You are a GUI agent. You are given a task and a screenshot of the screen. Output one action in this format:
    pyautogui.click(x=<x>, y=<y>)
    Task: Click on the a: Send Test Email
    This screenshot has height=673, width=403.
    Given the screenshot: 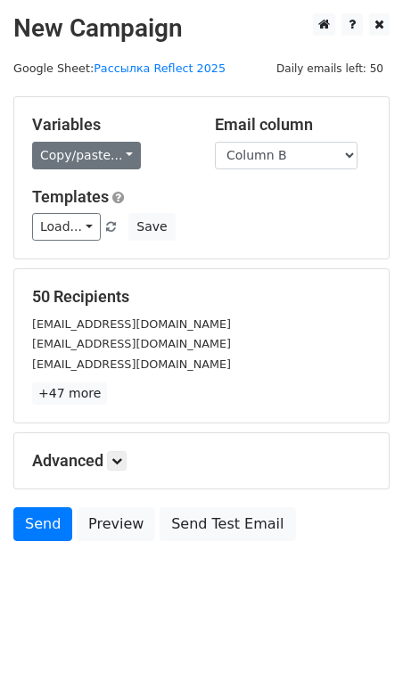 What is the action you would take?
    pyautogui.click(x=227, y=524)
    